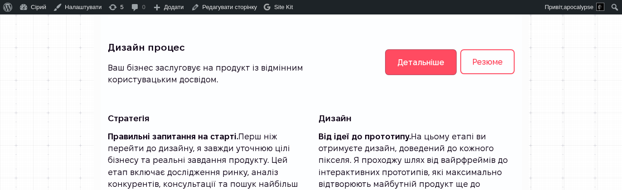  I want to click on span: apocalypse, so click(578, 7).